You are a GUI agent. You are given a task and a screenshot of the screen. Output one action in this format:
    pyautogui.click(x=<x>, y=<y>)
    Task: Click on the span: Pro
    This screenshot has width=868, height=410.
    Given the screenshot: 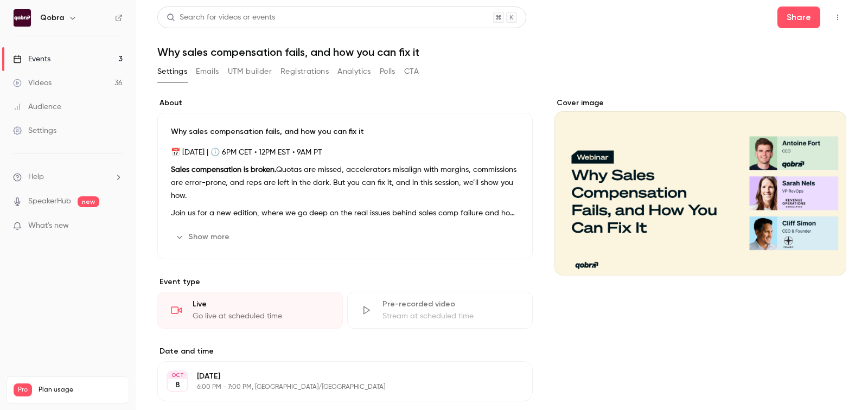 What is the action you would take?
    pyautogui.click(x=23, y=391)
    